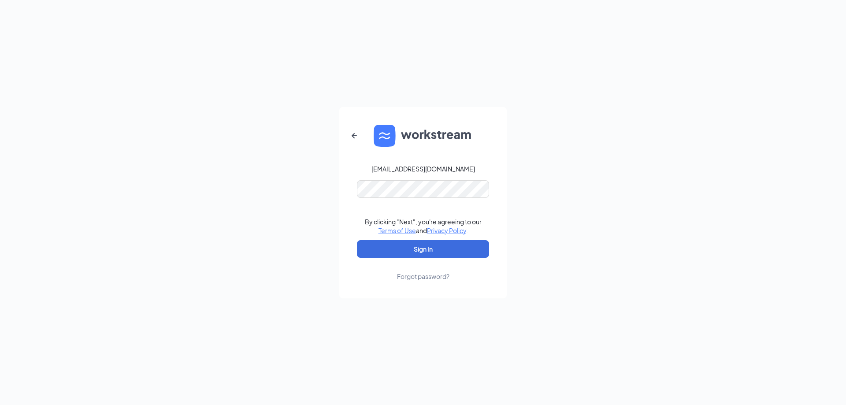 The height and width of the screenshot is (405, 846). What do you see at coordinates (423, 276) in the screenshot?
I see `div: Forgot password?` at bounding box center [423, 276].